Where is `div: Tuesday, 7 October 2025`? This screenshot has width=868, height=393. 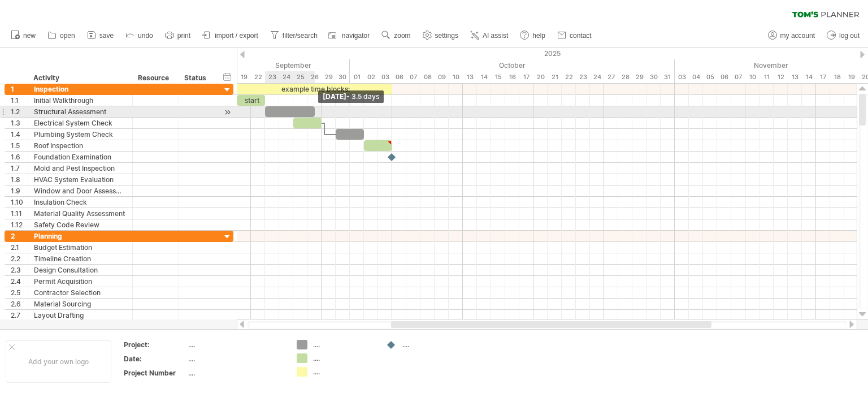
div: Tuesday, 7 October 2025 is located at coordinates (413, 77).